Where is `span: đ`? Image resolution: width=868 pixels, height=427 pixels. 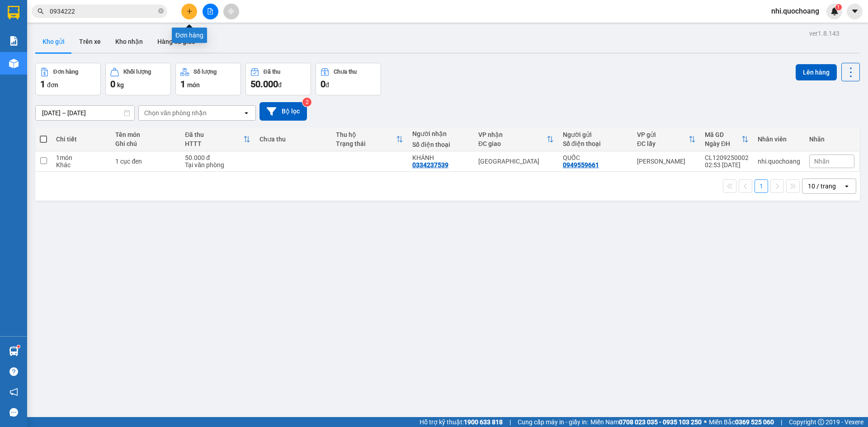
span: đ is located at coordinates (327, 85).